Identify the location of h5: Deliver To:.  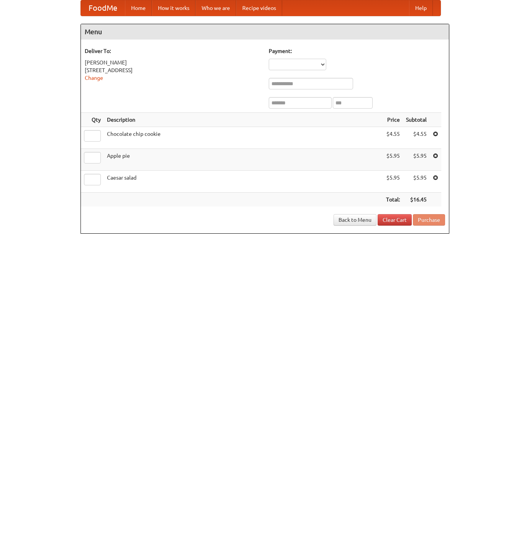
(173, 51).